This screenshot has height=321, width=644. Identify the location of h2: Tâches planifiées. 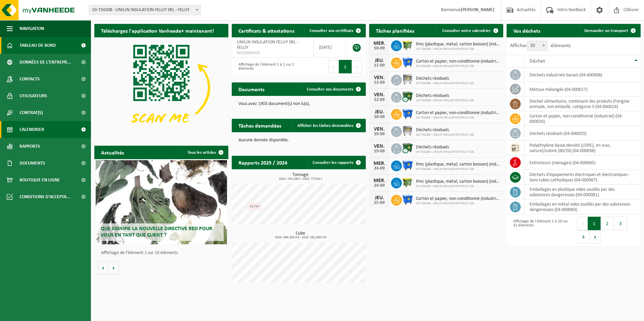
(395, 30).